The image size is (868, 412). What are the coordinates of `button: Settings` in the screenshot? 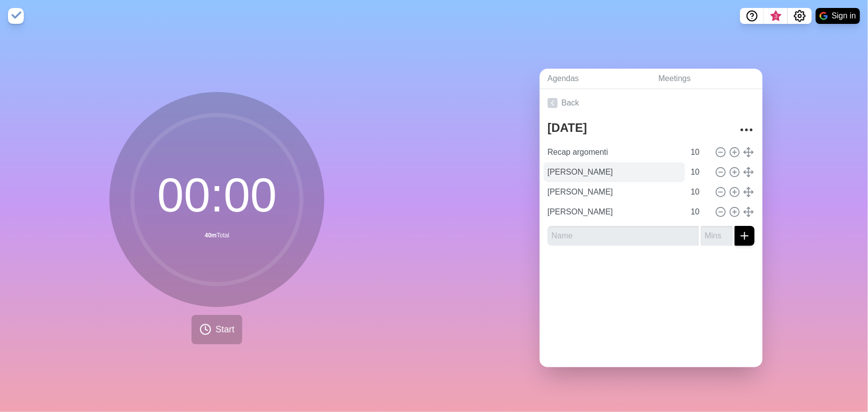 It's located at (800, 16).